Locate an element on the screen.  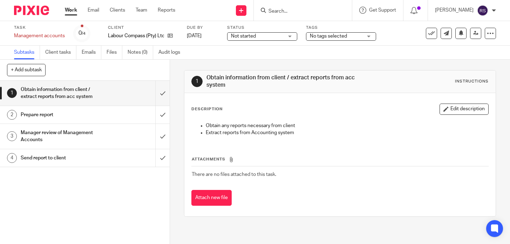
input: Search is located at coordinates (300, 12).